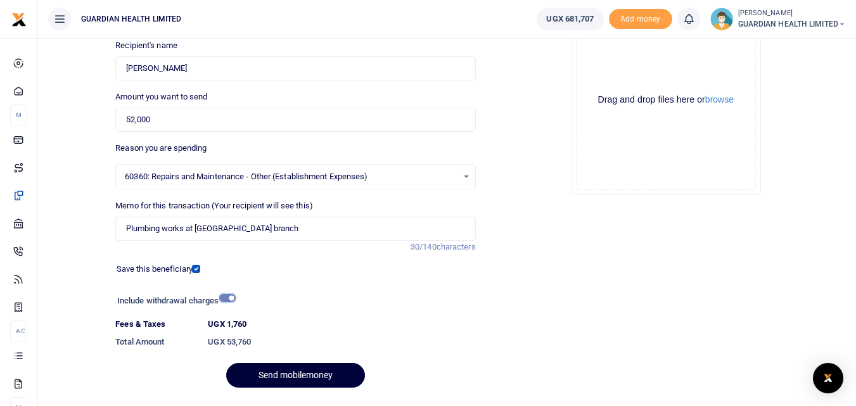 This screenshot has height=406, width=856. What do you see at coordinates (18, 115) in the screenshot?
I see `li: M` at bounding box center [18, 115].